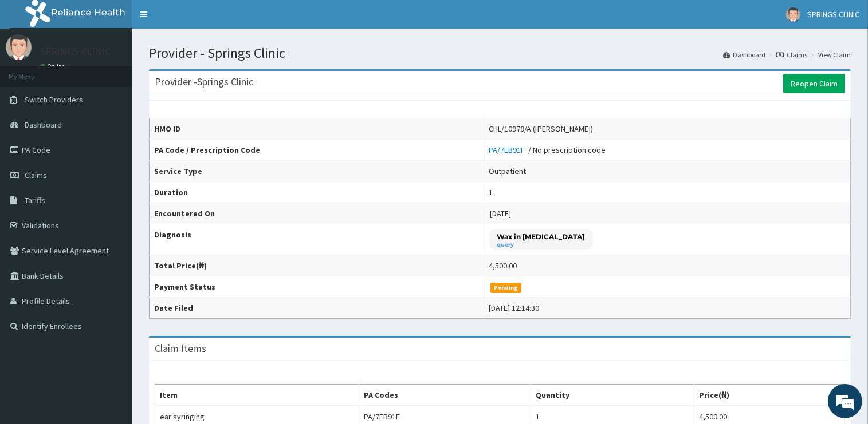 The width and height of the screenshot is (868, 424). What do you see at coordinates (317, 240) in the screenshot?
I see `th: Diagnosis` at bounding box center [317, 240].